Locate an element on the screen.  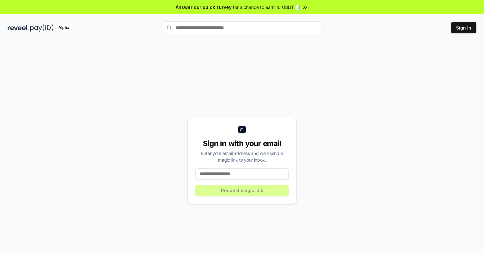
div: Alpha is located at coordinates (64, 28).